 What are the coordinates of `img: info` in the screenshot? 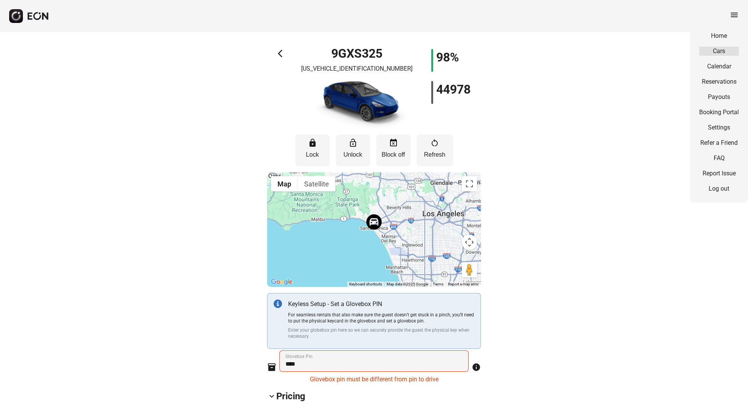 It's located at (278, 304).